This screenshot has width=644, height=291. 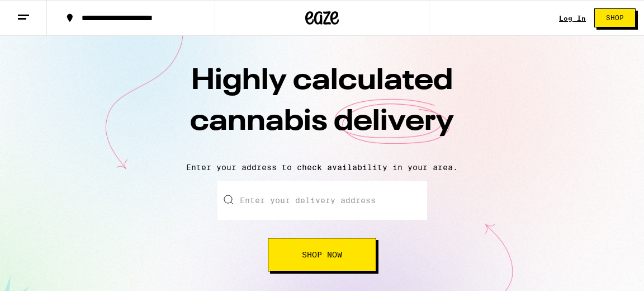 What do you see at coordinates (322, 200) in the screenshot?
I see `input: Enter your delivery address` at bounding box center [322, 200].